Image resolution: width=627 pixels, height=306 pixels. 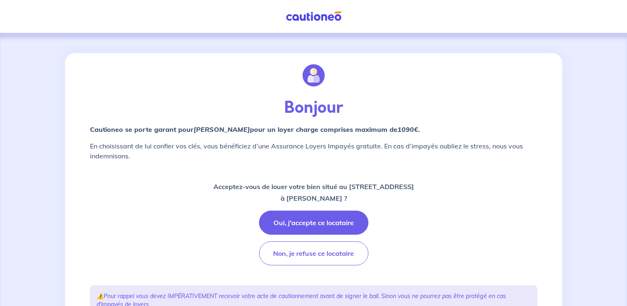 What do you see at coordinates (408, 129) in the screenshot?
I see `em: 1090€` at bounding box center [408, 129].